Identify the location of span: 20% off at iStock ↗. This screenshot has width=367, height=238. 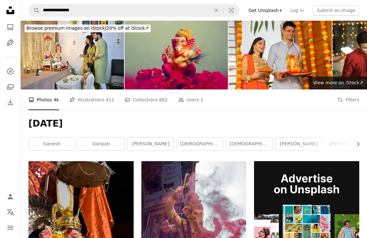
(87, 28).